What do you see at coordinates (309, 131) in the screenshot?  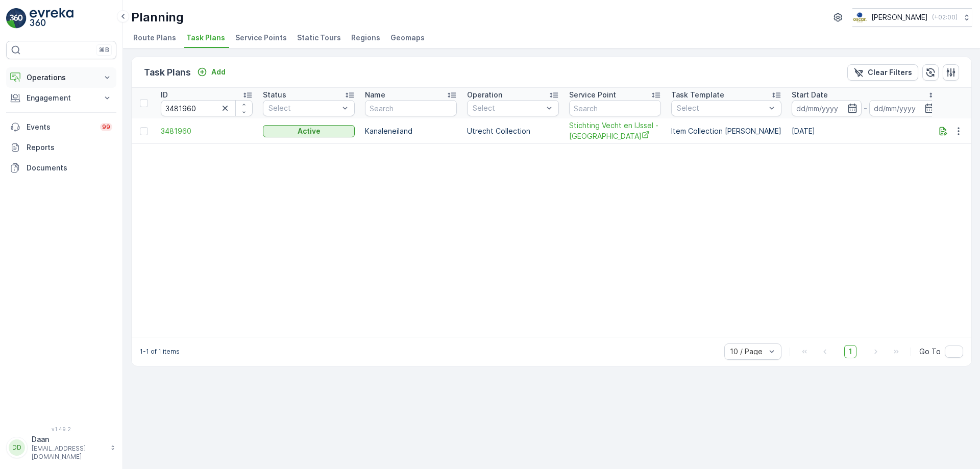 I see `button: Active` at bounding box center [309, 131].